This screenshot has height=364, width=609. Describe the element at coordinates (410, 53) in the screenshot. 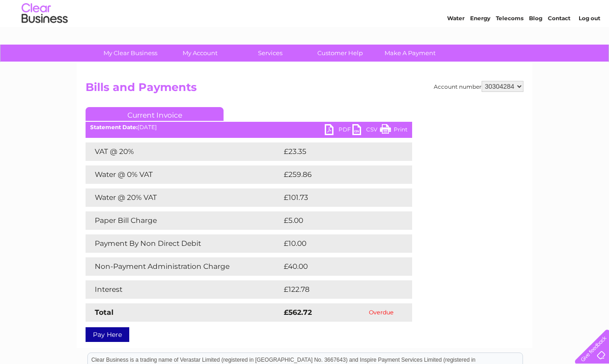

I see `a: Make A Payment` at that location.